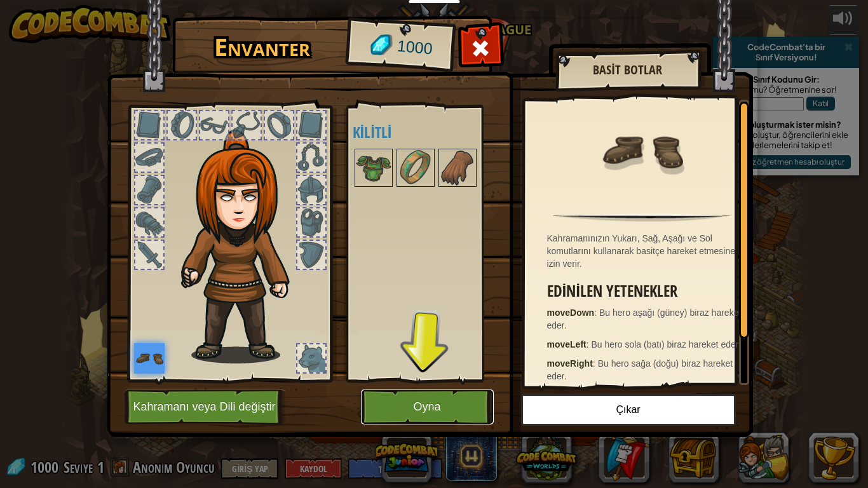 The image size is (868, 488). I want to click on h2: Basit Botlar, so click(628, 70).